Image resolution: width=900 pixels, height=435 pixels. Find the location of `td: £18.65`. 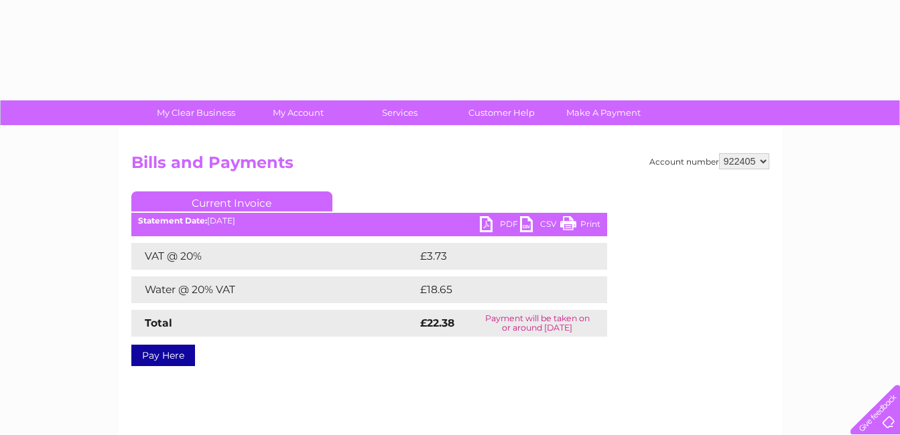

td: £18.65 is located at coordinates (498, 290).